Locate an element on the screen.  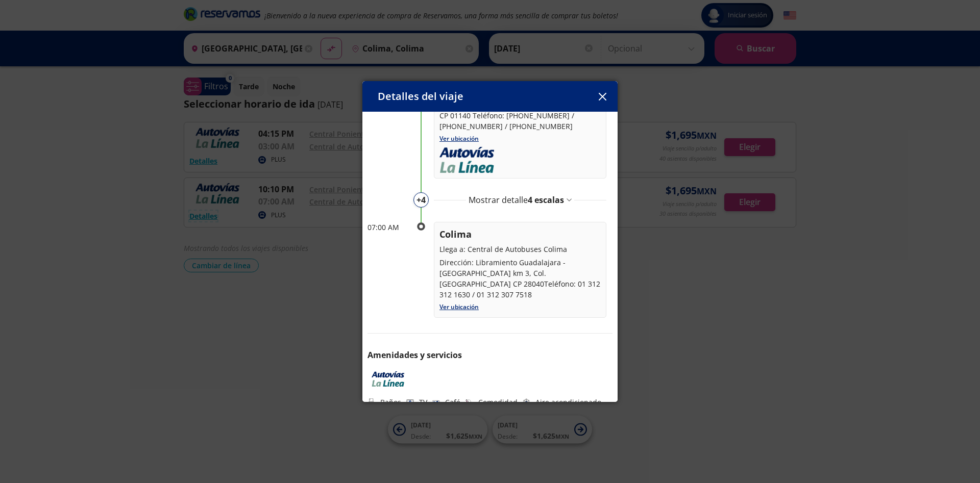
span: 4 escalas is located at coordinates (545, 200).